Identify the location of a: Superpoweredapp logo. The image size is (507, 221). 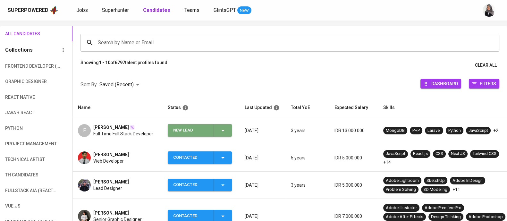
(33, 10).